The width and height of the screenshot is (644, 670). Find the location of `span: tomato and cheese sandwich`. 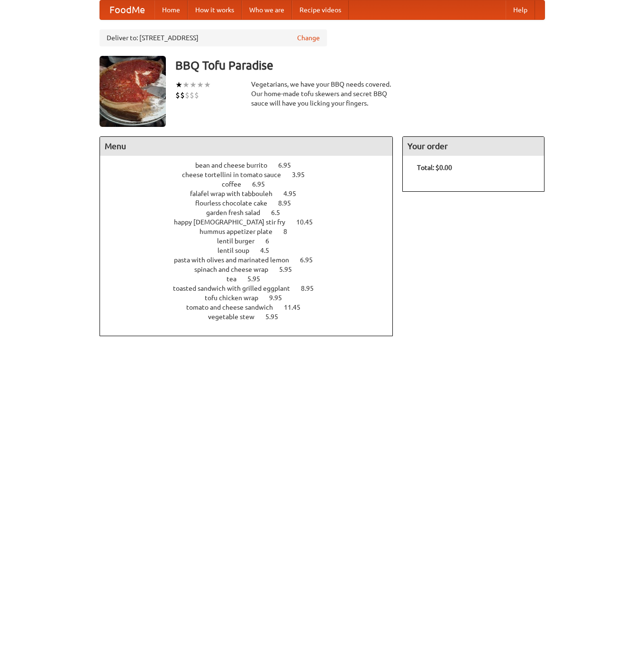

span: tomato and cheese sandwich is located at coordinates (234, 307).